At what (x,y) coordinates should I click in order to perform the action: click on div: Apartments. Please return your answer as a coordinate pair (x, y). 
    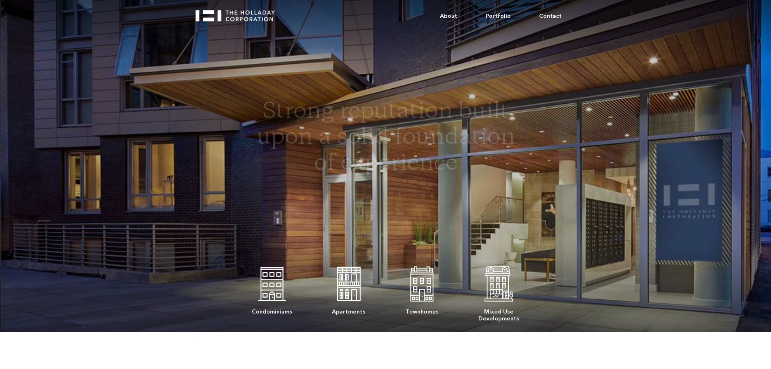
    Looking at the image, I should click on (348, 309).